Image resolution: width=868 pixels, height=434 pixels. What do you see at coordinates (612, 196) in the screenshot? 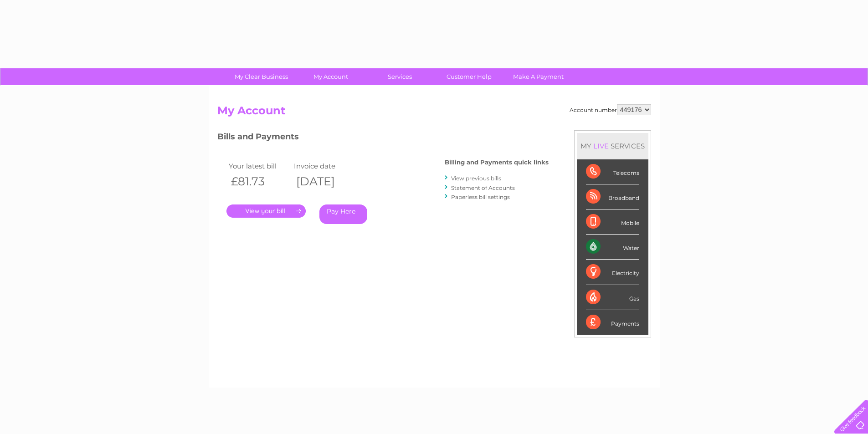
I see `div: Broadband` at bounding box center [612, 196].